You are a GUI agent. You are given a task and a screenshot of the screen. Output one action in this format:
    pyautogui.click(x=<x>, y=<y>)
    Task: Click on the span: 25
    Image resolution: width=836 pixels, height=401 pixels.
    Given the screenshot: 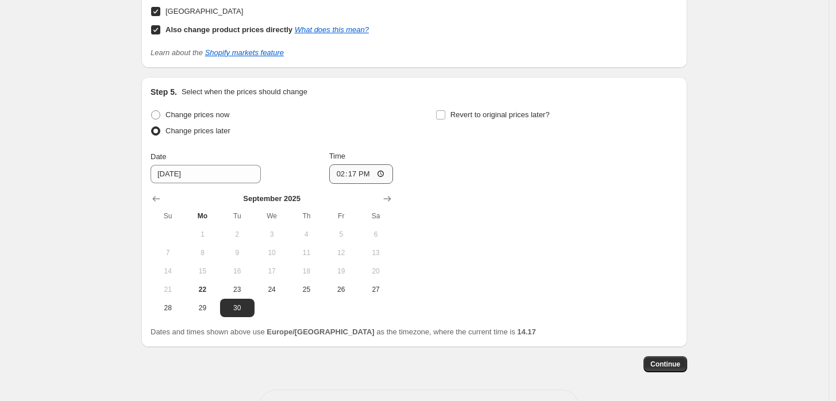 What is the action you would take?
    pyautogui.click(x=306, y=289)
    